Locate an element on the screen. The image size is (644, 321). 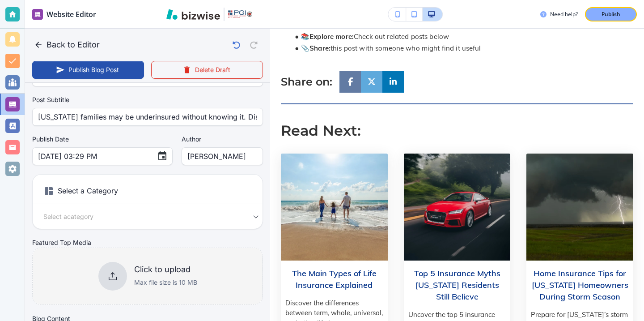
div: Featured Top MediaClick to uploadMax file size is 10 MB is located at coordinates (148, 271).